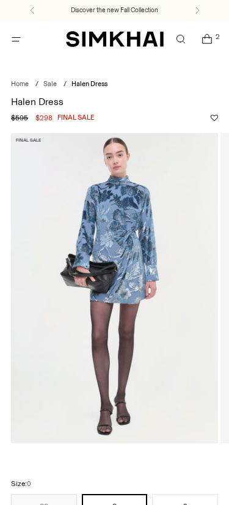  Describe the element at coordinates (180, 39) in the screenshot. I see `a: Open search modal` at that location.